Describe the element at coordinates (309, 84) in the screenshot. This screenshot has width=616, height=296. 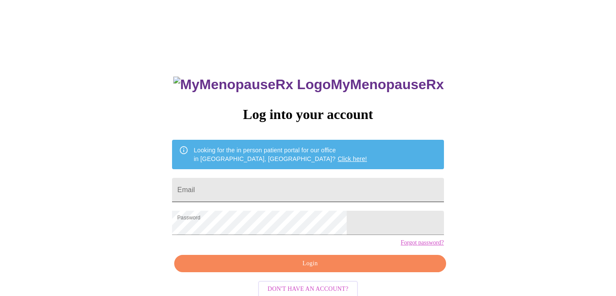
I see `h3: MyMenopauseRx` at that location.